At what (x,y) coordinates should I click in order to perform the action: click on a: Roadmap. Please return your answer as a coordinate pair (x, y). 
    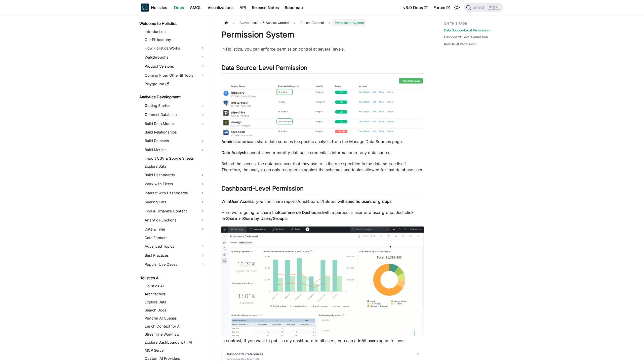
    Looking at the image, I should click on (294, 8).